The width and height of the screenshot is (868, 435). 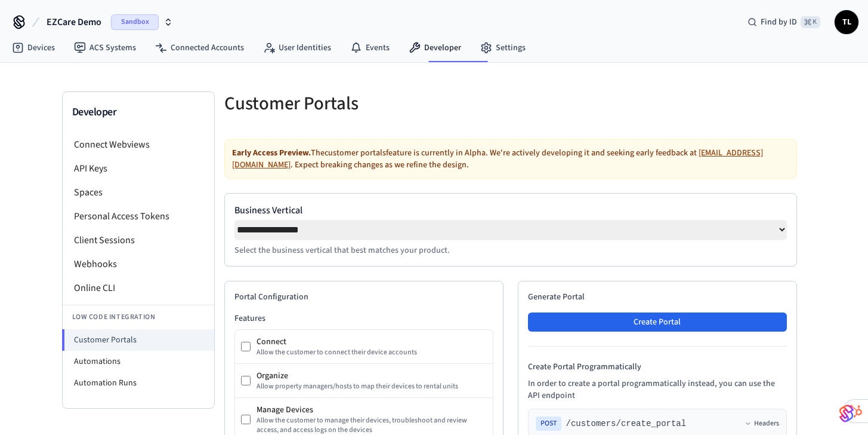 What do you see at coordinates (370, 47) in the screenshot?
I see `a: Events` at bounding box center [370, 47].